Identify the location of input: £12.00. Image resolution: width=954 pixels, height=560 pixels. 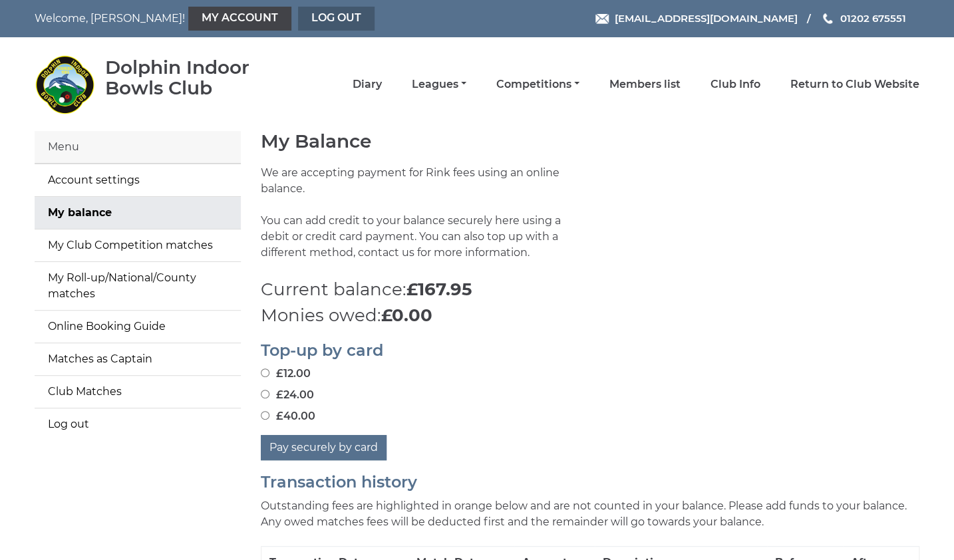
(265, 373).